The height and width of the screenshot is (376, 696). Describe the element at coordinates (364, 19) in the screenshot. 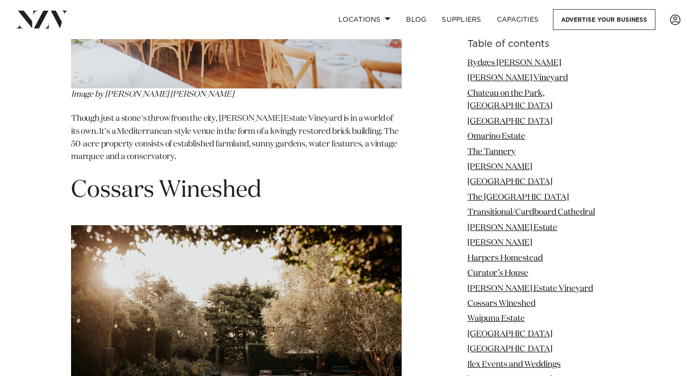

I see `a: Locations` at that location.